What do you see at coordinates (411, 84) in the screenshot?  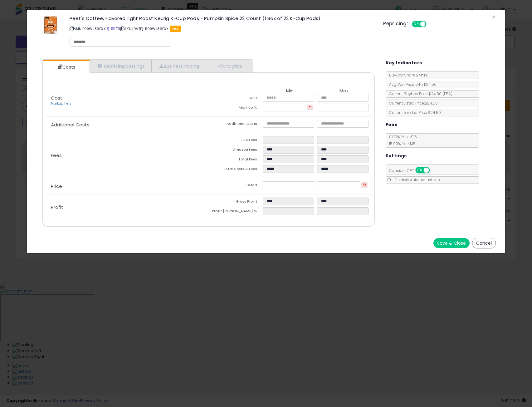 I see `span: Avg. Win Price 24h: $24.50` at bounding box center [411, 84].